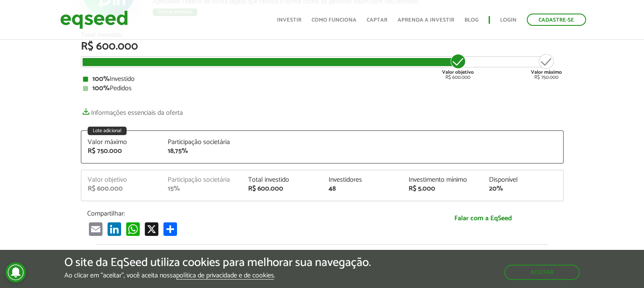  I want to click on h5: O site da EqSeed utiliza cookies para melhorar sua navegação., so click(218, 263).